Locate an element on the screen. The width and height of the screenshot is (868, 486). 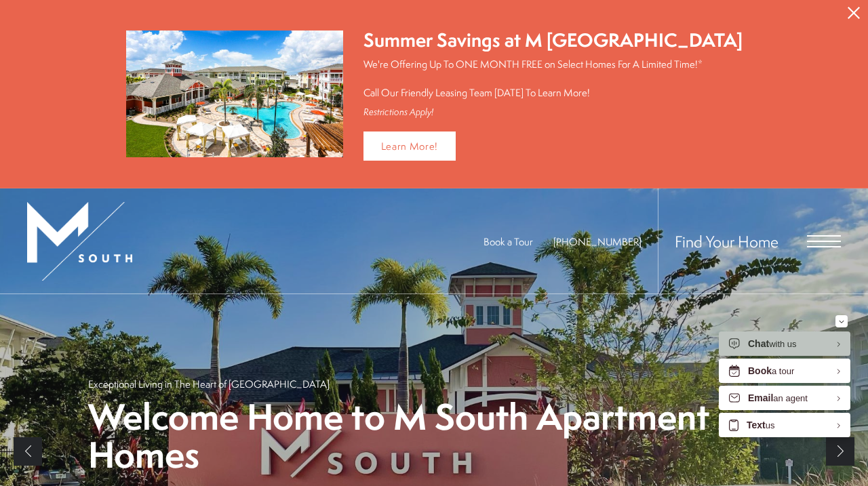
img: Summer Savings at M South Apartments is located at coordinates (235, 94).